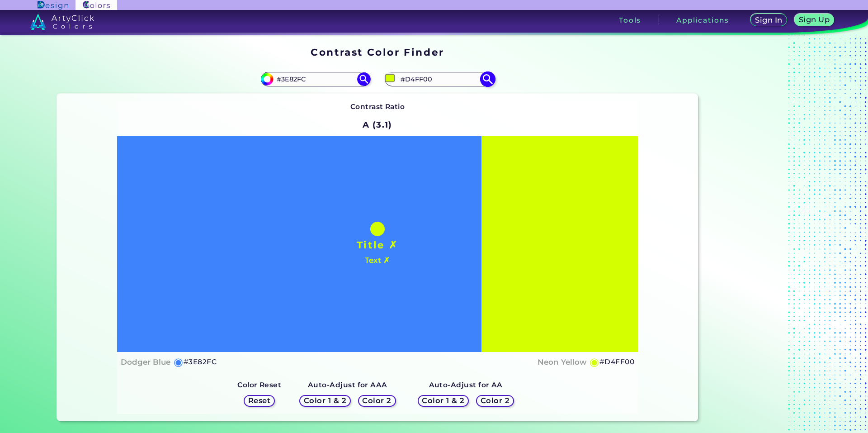 Image resolution: width=868 pixels, height=433 pixels. Describe the element at coordinates (348, 384) in the screenshot. I see `strong: Auto-Adjust for AAA` at that location.